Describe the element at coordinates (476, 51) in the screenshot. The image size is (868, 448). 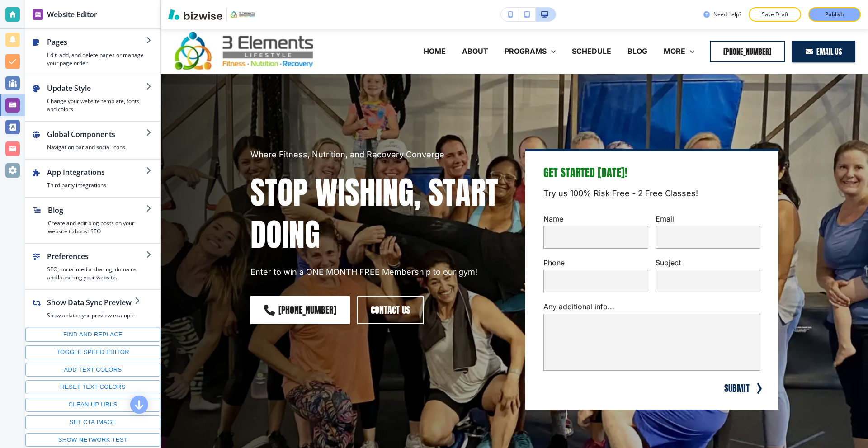
I see `p: ABOUT` at that location.